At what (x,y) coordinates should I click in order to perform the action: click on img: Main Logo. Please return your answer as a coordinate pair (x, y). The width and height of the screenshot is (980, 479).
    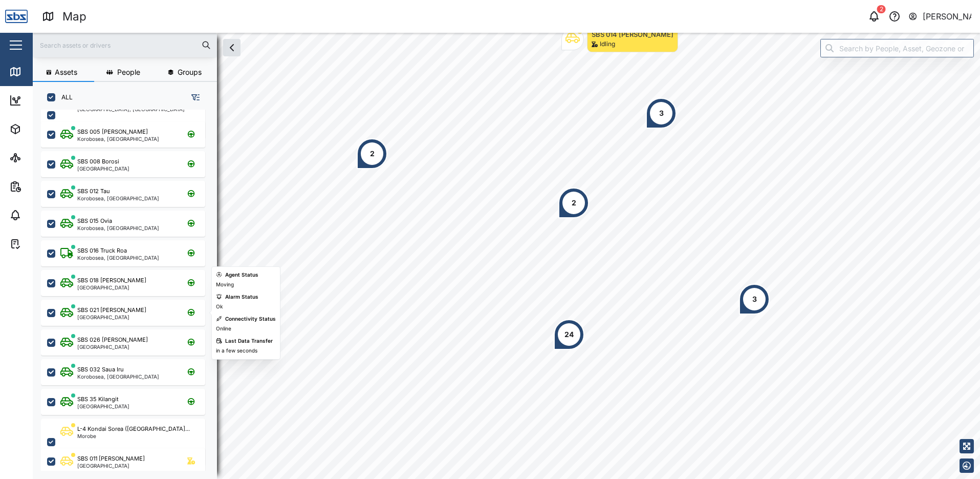
    Looking at the image, I should click on (17, 17).